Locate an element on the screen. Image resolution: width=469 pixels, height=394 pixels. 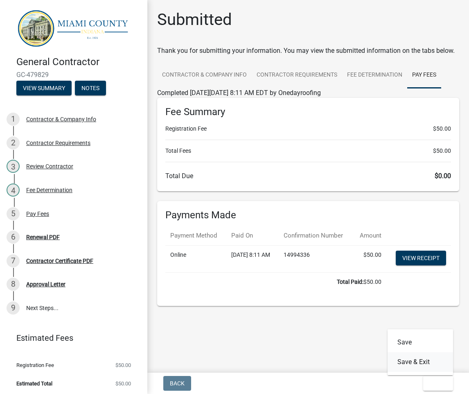
div: Contractor Certificate PDF is located at coordinates (60, 261).